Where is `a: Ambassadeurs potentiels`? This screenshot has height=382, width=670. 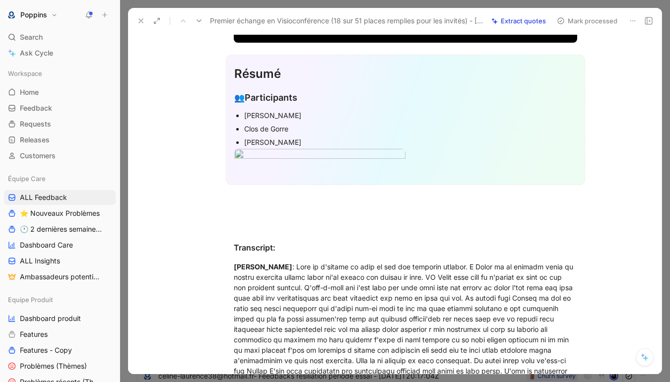
a: Ambassadeurs potentiels is located at coordinates (60, 277).